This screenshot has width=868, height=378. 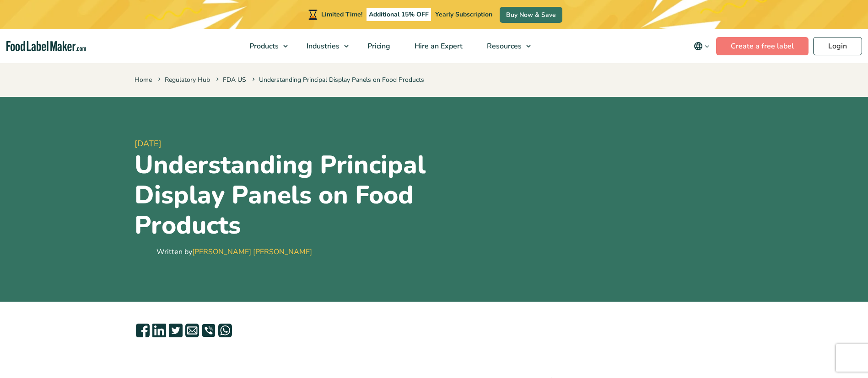 What do you see at coordinates (235, 252) in the screenshot?
I see `div: Written by` at bounding box center [235, 252].